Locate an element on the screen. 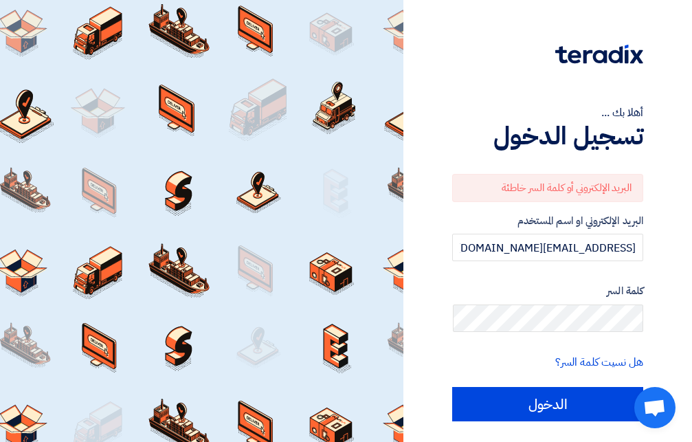  h1: تسجيل الدخول is located at coordinates (548, 136).